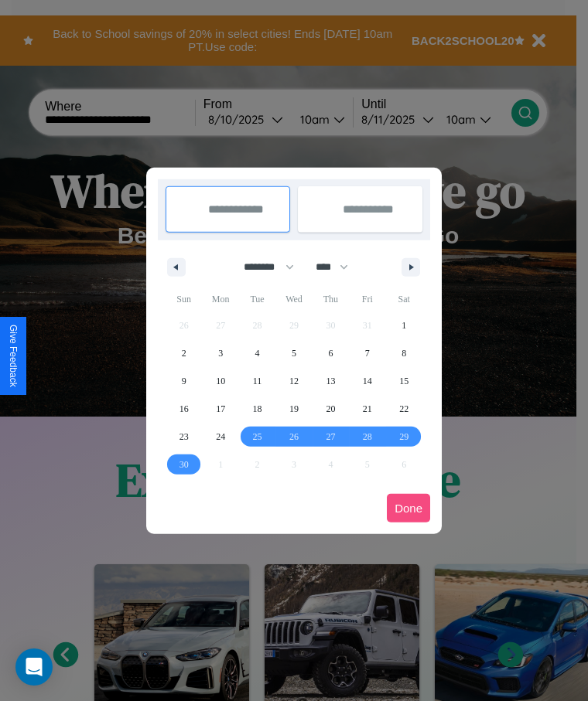  Describe the element at coordinates (220, 353) in the screenshot. I see `span: 3` at that location.